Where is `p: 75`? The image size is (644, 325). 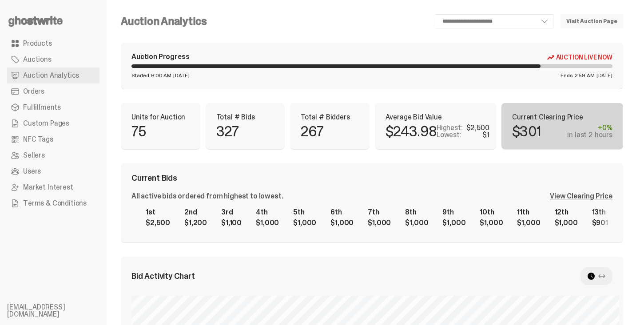 p: 75 is located at coordinates (139, 131).